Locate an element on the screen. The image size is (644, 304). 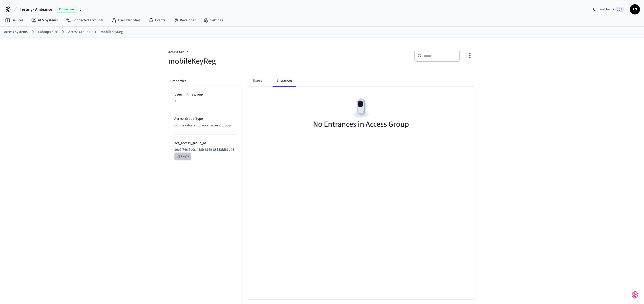
a: Developer is located at coordinates (184, 20).